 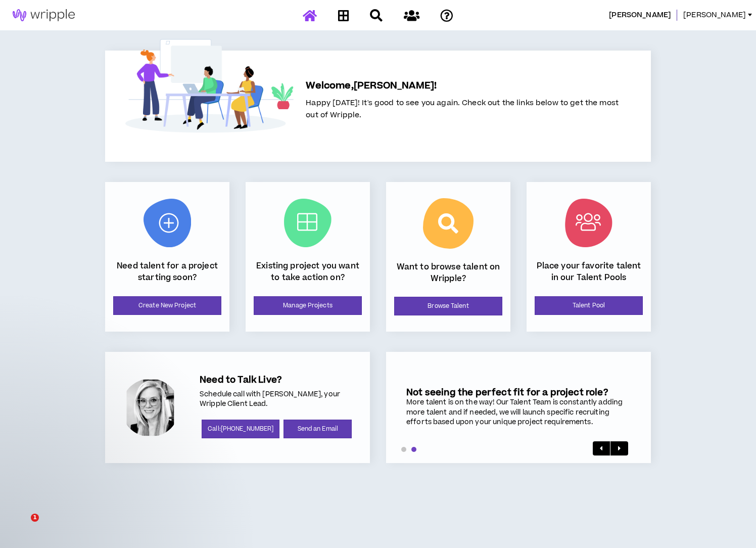 I want to click on p: Need talent for a project starting soon?, so click(x=167, y=272).